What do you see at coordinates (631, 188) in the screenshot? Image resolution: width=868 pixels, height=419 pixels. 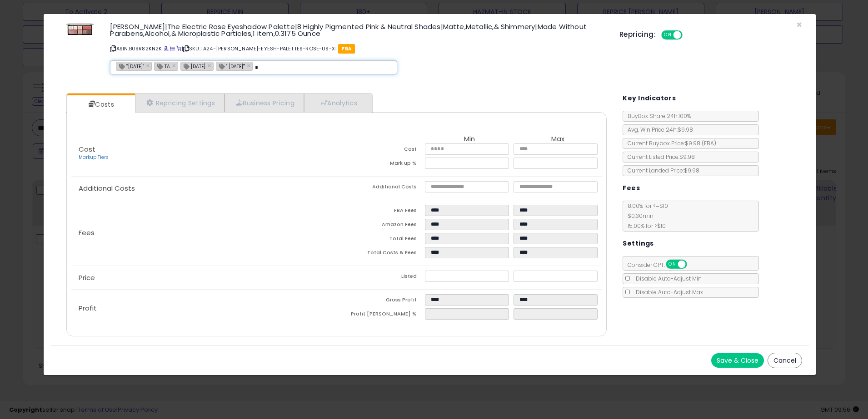 I see `h5: Fees` at bounding box center [631, 188].